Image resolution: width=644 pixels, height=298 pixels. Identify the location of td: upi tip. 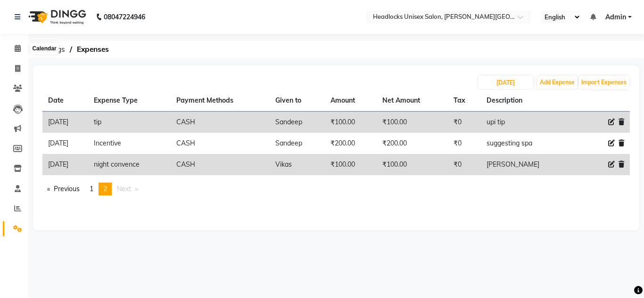
(527, 122).